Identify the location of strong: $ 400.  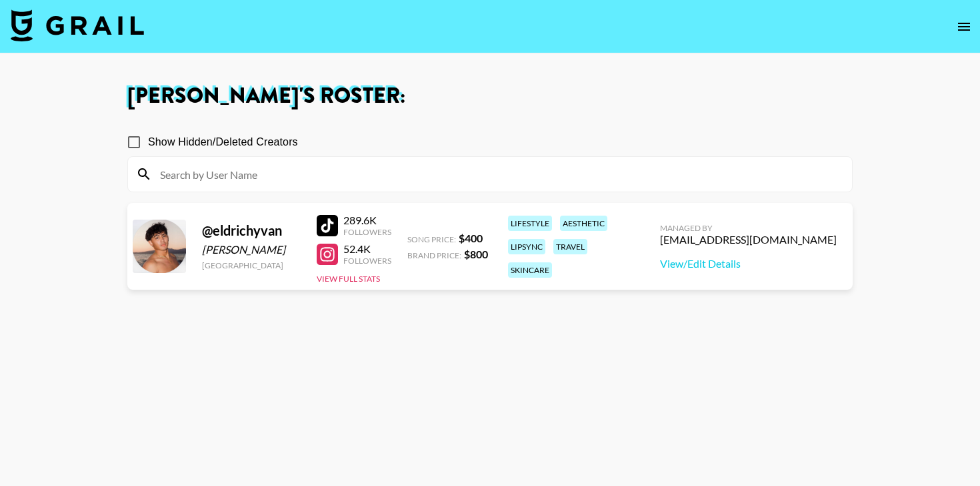
(471, 238).